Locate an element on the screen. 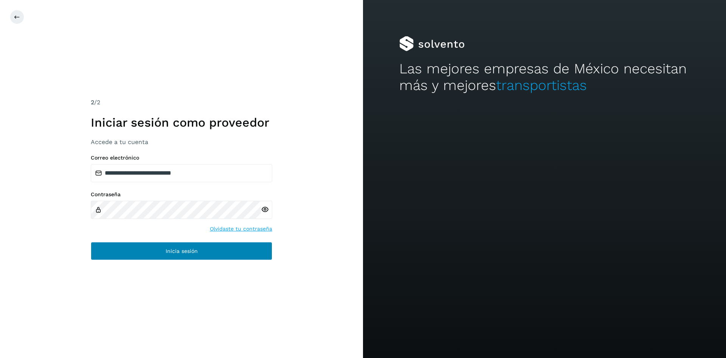  button: Inicia sesión is located at coordinates (182, 251).